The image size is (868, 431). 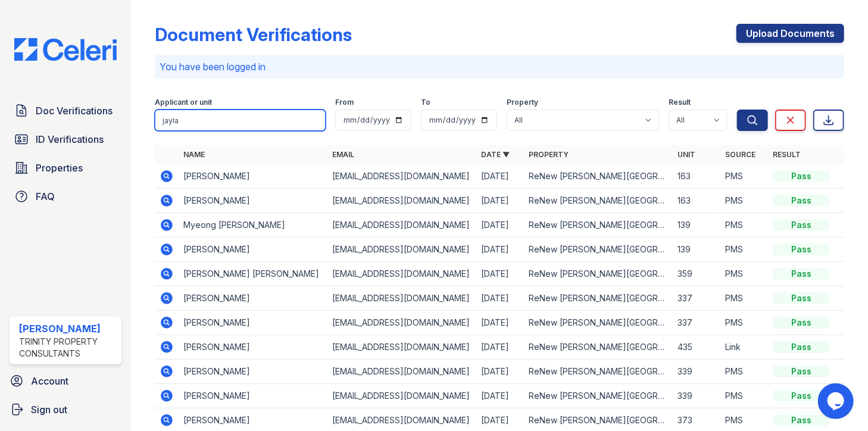 What do you see at coordinates (65, 381) in the screenshot?
I see `a: Account` at bounding box center [65, 381].